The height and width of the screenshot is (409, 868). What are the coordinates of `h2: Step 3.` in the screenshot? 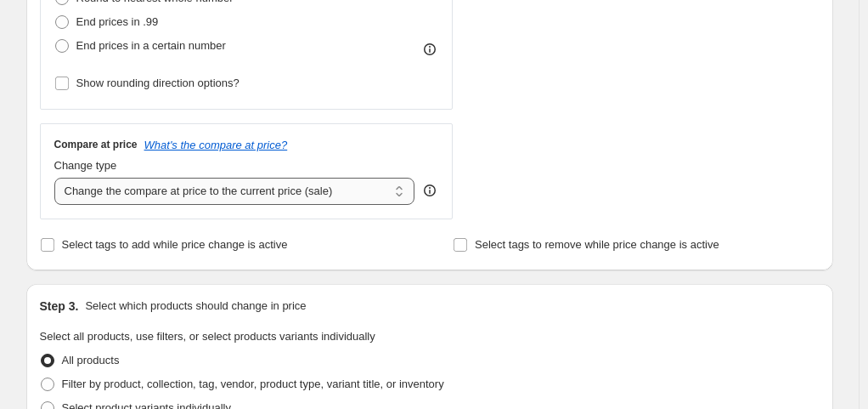 It's located at (60, 306).